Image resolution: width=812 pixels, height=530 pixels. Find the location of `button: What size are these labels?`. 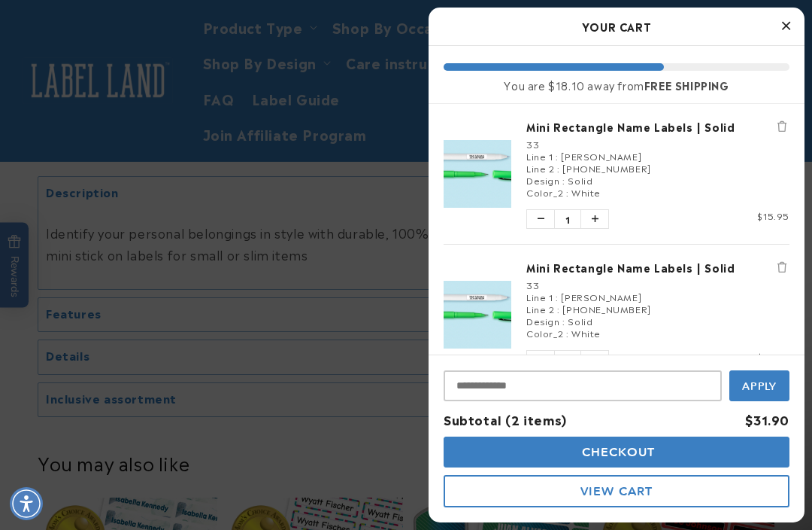

button: What size are these labels? is located at coordinates (118, 98).